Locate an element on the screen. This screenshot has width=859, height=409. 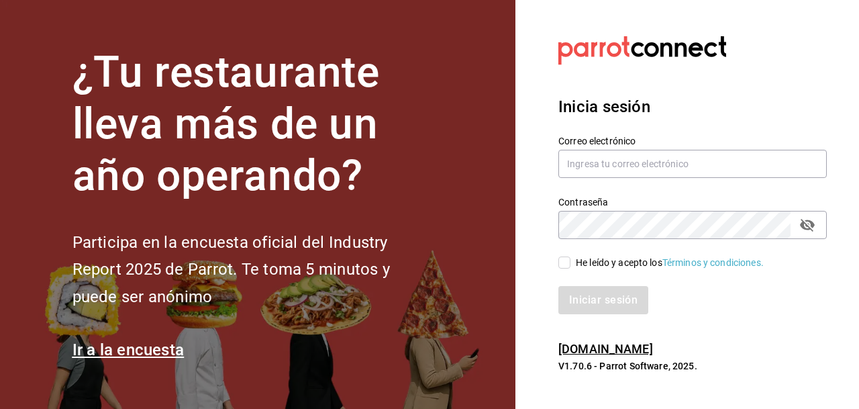
h3: Inicia sesión is located at coordinates (693, 107).